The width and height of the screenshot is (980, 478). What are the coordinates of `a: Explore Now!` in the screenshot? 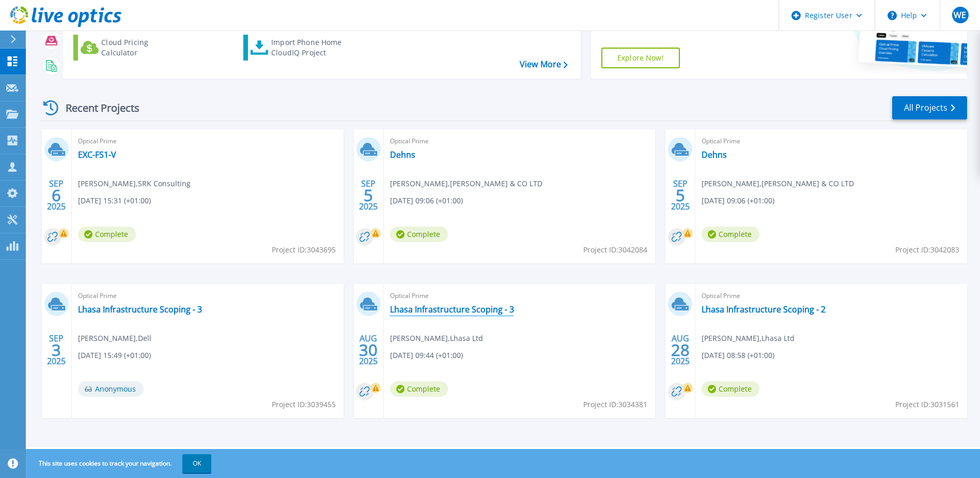 It's located at (641, 58).